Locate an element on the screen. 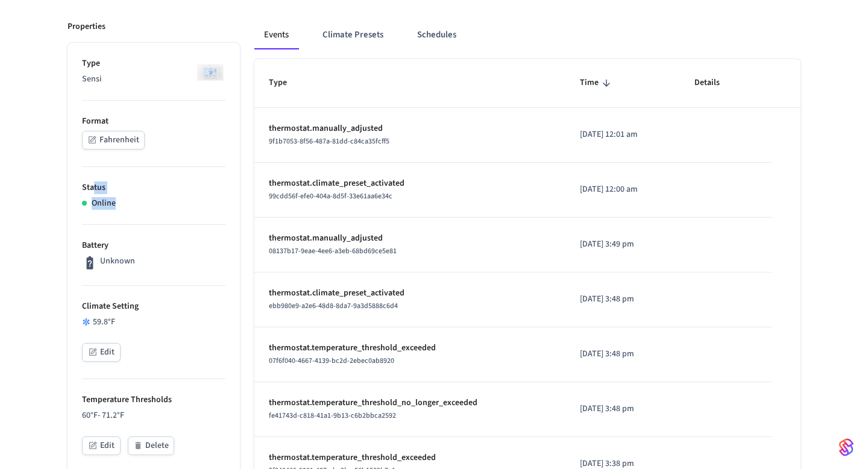  span: Time is located at coordinates (597, 82).